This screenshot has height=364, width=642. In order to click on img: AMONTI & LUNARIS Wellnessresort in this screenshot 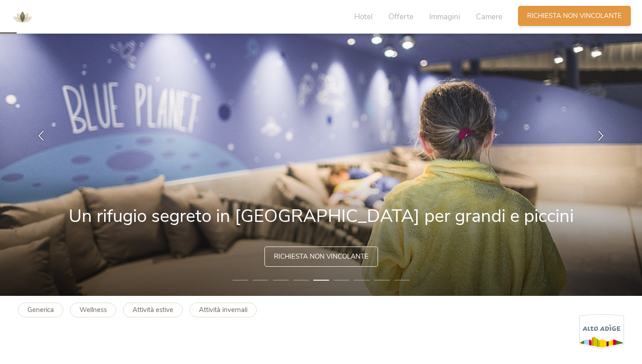, I will do `click(22, 17)`.